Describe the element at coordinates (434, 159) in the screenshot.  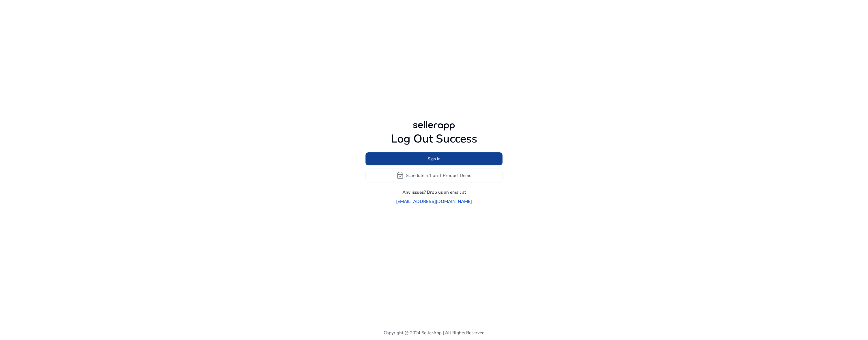
I see `span: Sign In` at that location.